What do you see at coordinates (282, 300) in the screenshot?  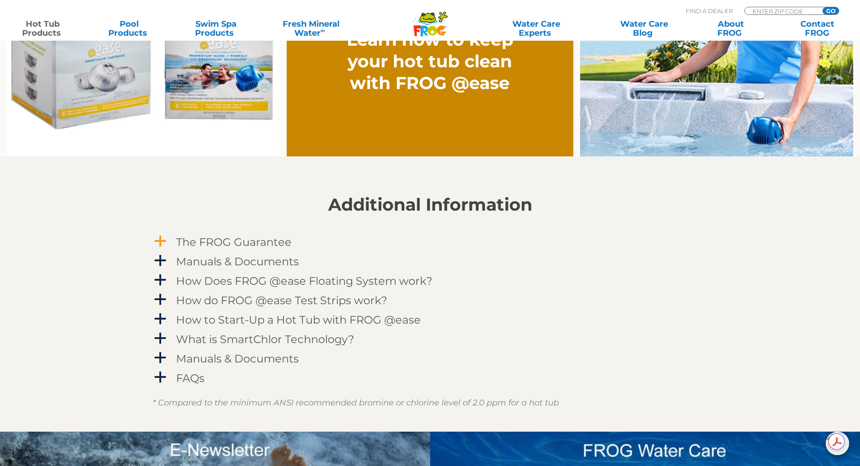 I see `h4: How do FROG @ease Test Strips work?` at bounding box center [282, 300].